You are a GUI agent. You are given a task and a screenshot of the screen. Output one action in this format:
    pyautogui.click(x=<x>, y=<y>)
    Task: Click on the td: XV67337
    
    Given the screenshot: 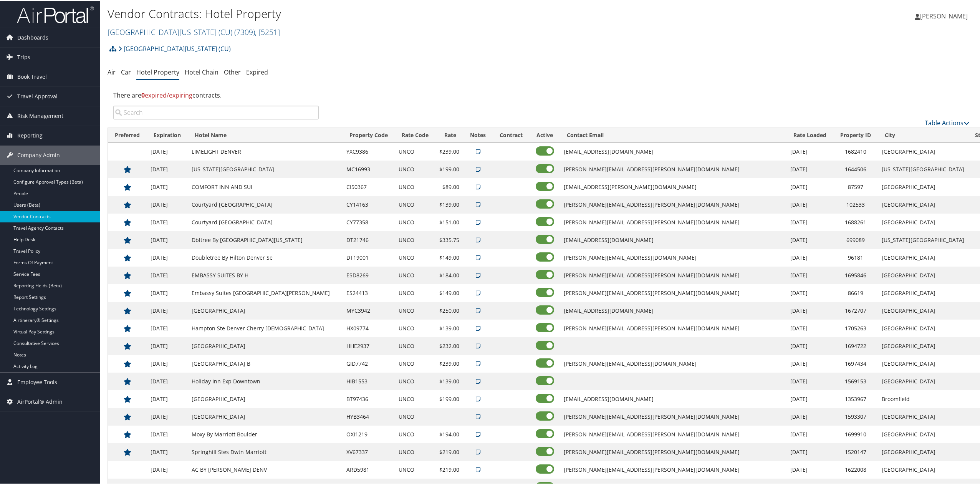 What is the action you would take?
    pyautogui.click(x=369, y=451)
    